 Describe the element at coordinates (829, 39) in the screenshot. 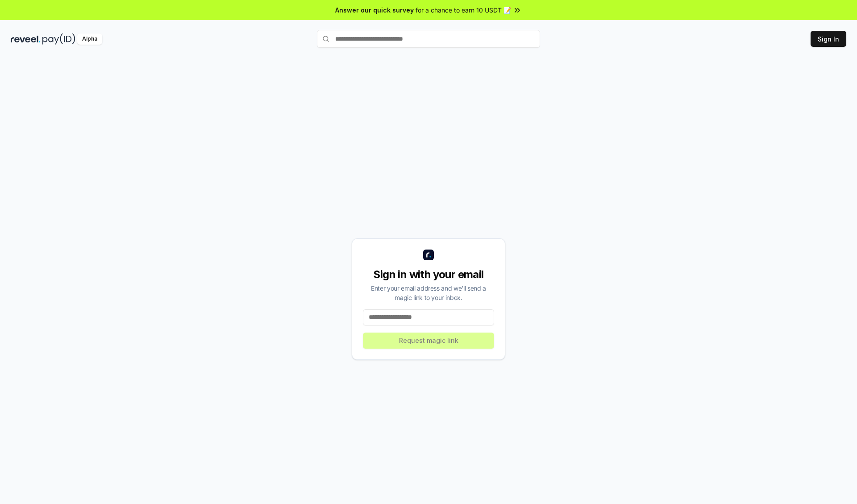

I see `button: Sign In` at that location.